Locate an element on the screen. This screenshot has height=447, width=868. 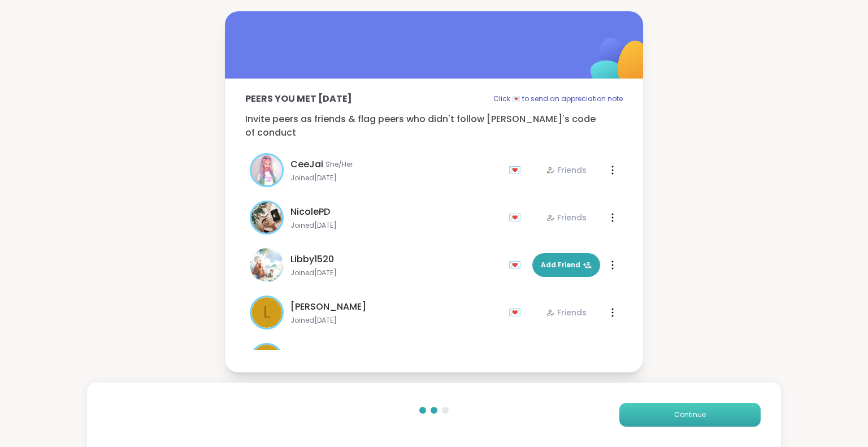
span: She/Her is located at coordinates (339, 164).